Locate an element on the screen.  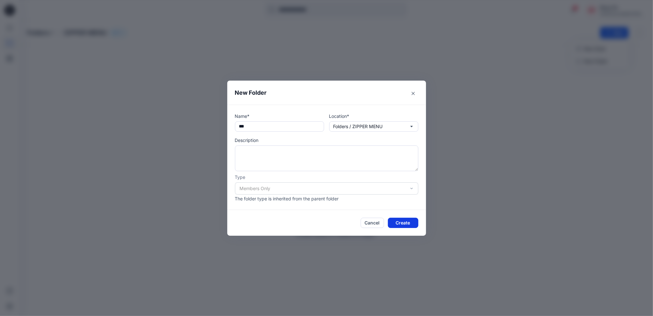
header: New Folder is located at coordinates (327, 92).